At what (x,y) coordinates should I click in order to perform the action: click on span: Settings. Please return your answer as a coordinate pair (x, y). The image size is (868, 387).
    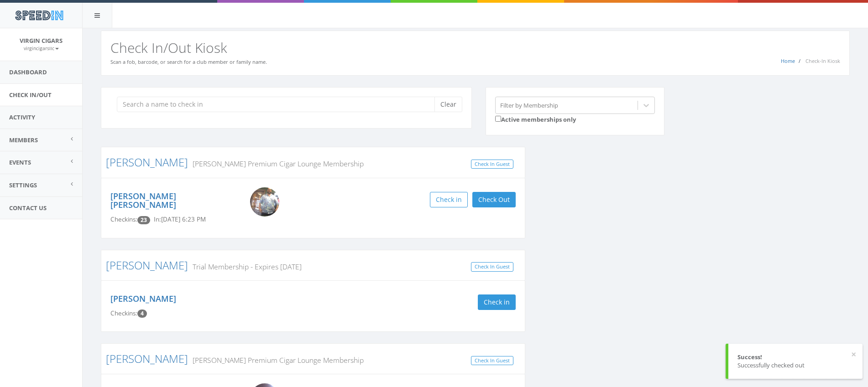
    Looking at the image, I should click on (23, 185).